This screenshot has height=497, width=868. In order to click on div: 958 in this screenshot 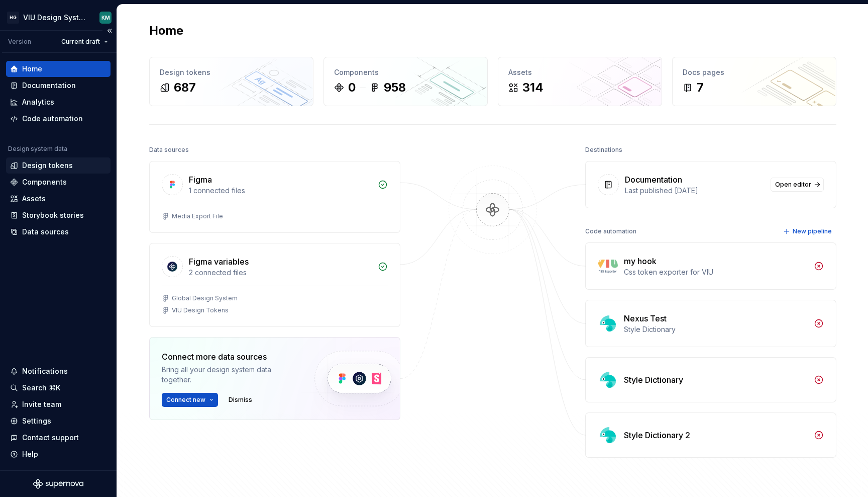, I will do `click(395, 87)`.